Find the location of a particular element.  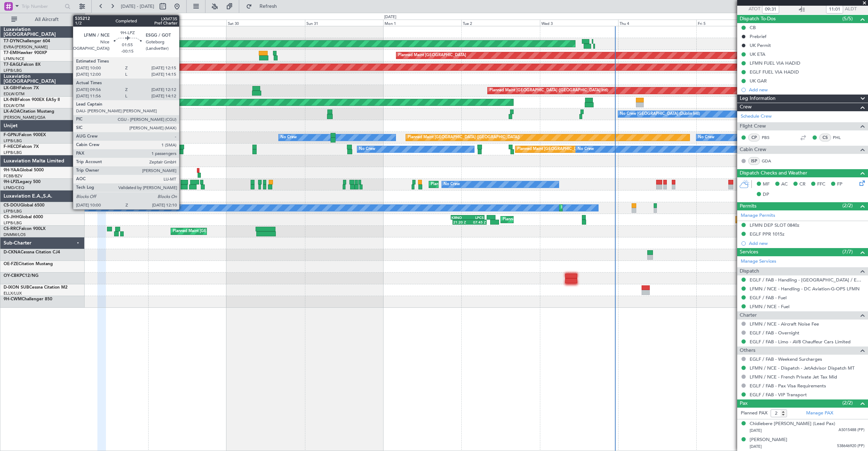

span: All Aircraft is located at coordinates (47, 20).